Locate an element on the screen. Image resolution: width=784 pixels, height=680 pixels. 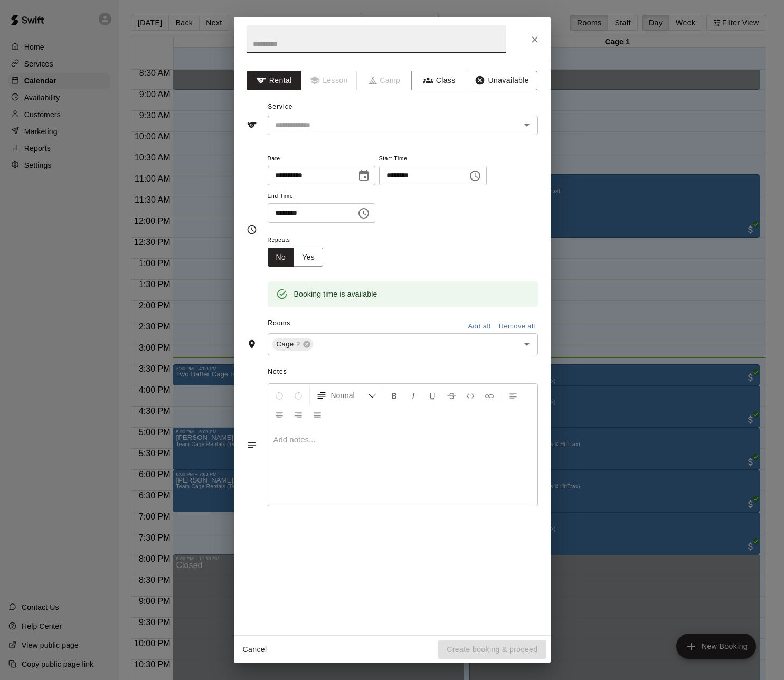
button: Cancel is located at coordinates (255, 649).